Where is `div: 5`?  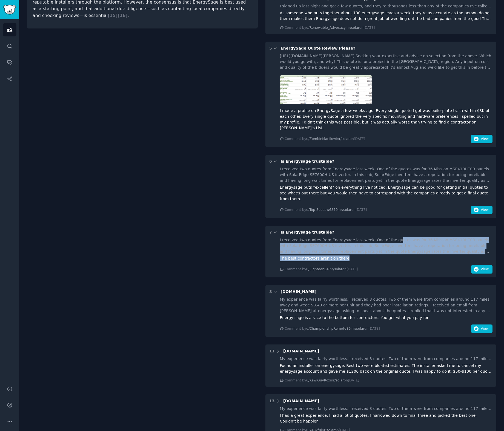 div: 5 is located at coordinates (271, 48).